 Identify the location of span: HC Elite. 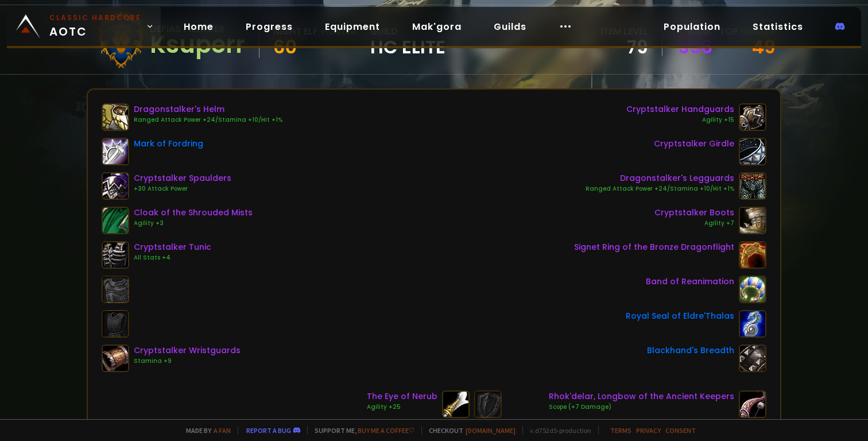
(408, 47).